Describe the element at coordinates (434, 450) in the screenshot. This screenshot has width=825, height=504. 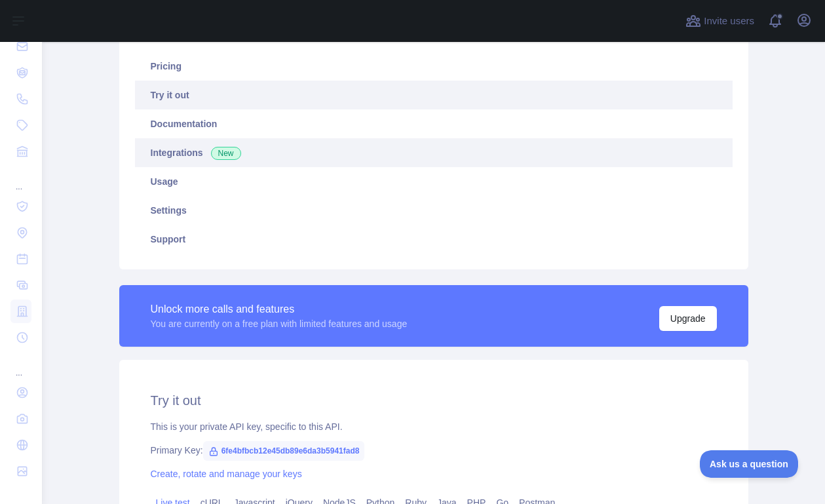
I see `div: Primary Key:` at that location.